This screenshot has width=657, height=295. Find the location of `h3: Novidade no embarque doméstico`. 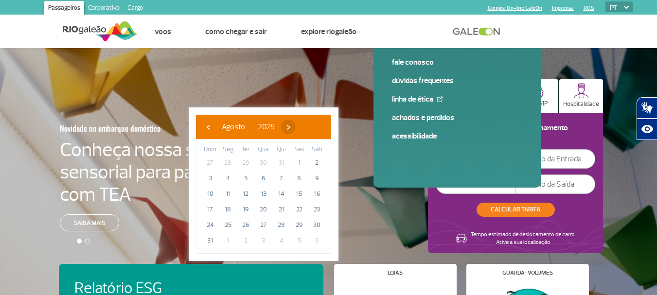

h3: Novidade no embarque doméstico is located at coordinates (141, 128).